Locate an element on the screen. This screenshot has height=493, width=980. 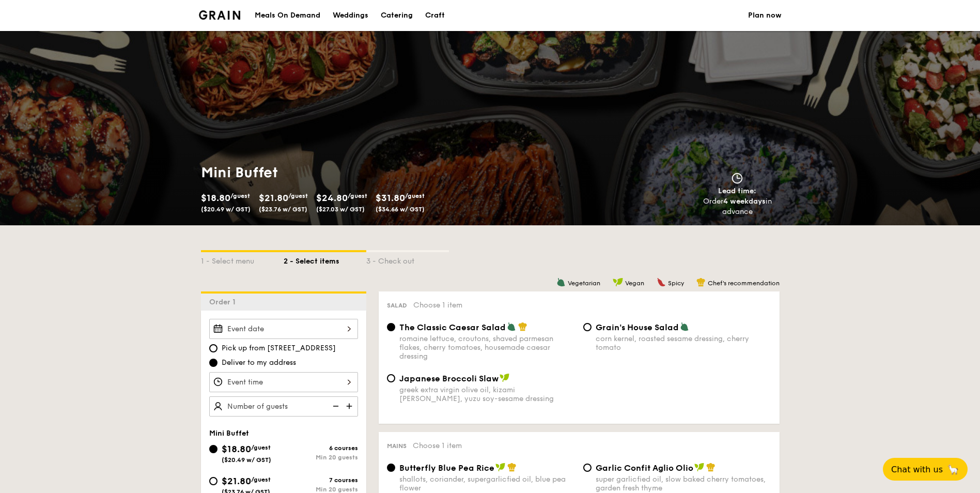
div: super garlicfied oil, slow baked cherry tomatoes, garden fresh thyme is located at coordinates (683, 483).